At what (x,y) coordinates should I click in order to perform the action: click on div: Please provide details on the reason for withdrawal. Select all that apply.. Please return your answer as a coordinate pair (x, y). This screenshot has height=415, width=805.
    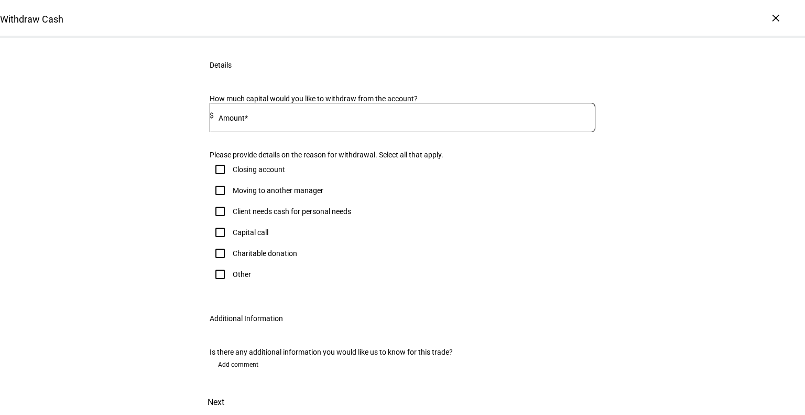
    Looking at the image, I should click on (403, 155).